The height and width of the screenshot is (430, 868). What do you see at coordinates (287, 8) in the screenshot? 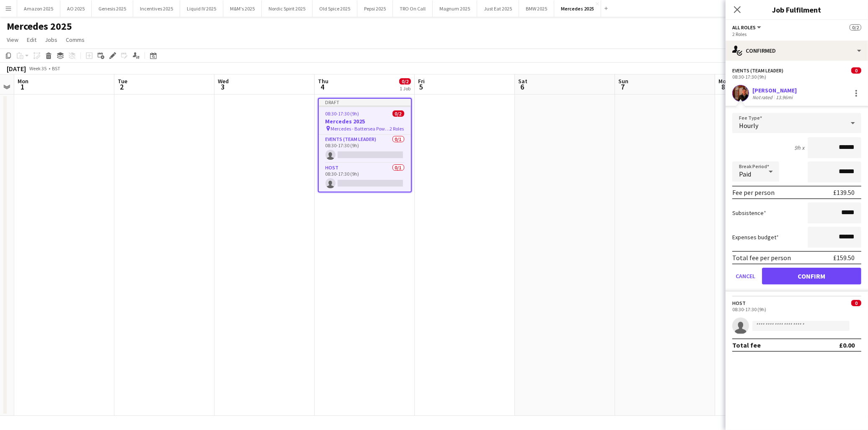
I see `button: Nordic Spirit 2025` at bounding box center [287, 8].